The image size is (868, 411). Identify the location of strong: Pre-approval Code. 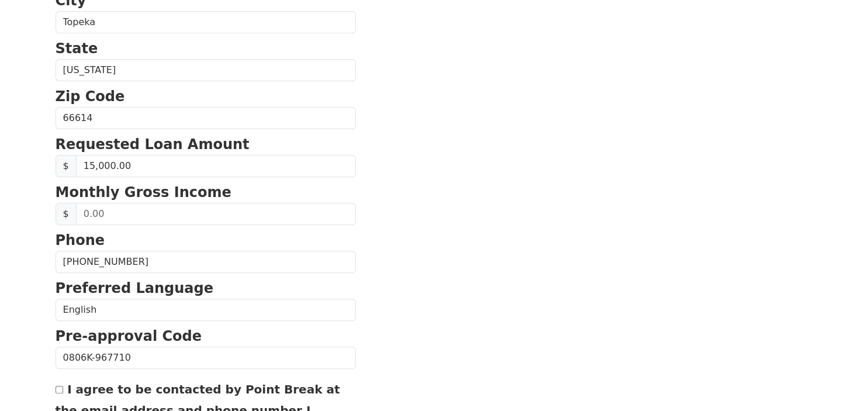
(128, 336).